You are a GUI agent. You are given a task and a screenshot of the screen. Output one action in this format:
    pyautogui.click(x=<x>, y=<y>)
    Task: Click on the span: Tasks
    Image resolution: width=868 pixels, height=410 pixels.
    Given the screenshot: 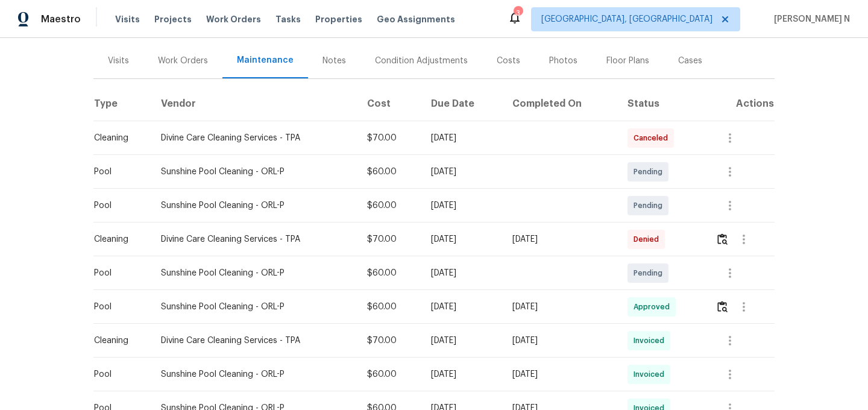 What is the action you would take?
    pyautogui.click(x=288, y=19)
    